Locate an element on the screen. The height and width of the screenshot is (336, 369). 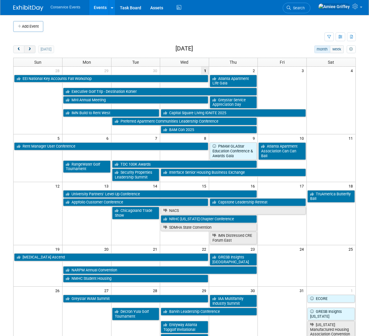
a: Atlanta Apartment Life Gala is located at coordinates (234, 81).